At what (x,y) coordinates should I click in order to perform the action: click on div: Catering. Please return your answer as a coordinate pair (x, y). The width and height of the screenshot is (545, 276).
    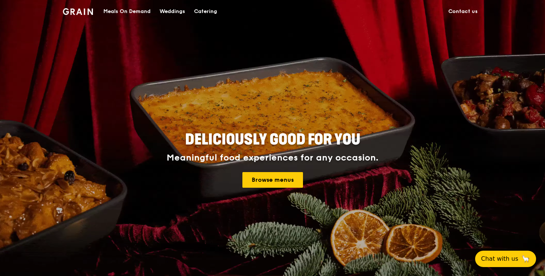
    Looking at the image, I should click on (206, 12).